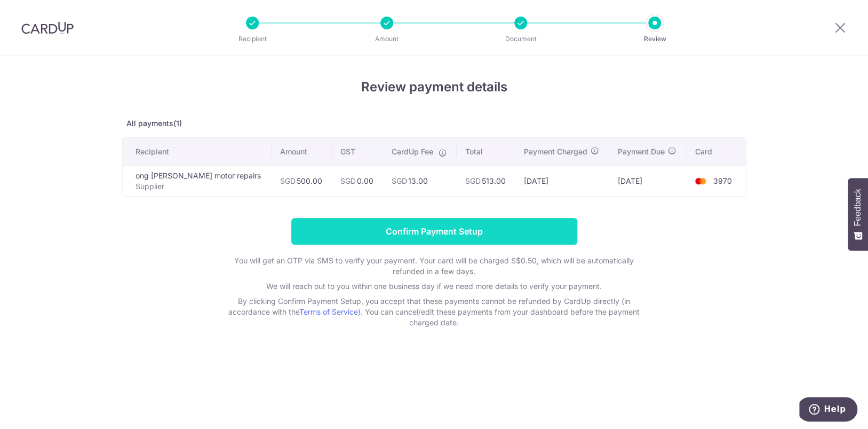  Describe the element at coordinates (35, 12) in the screenshot. I see `span: Help` at that location.